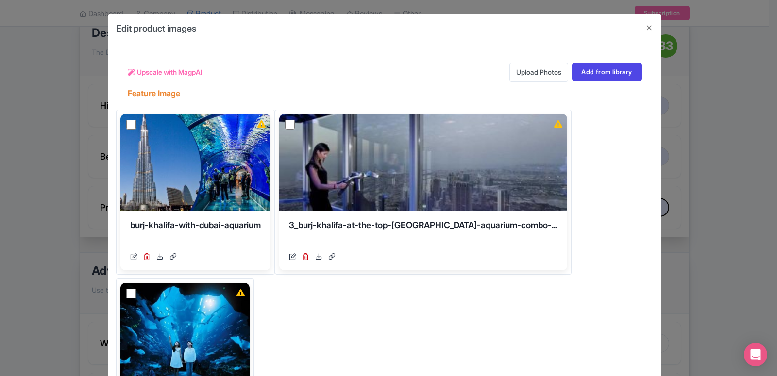  I want to click on button: Close, so click(649, 28).